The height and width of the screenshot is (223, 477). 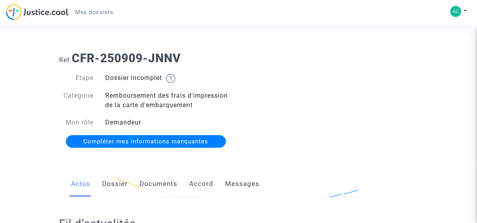 I want to click on a: Dossier, so click(x=115, y=184).